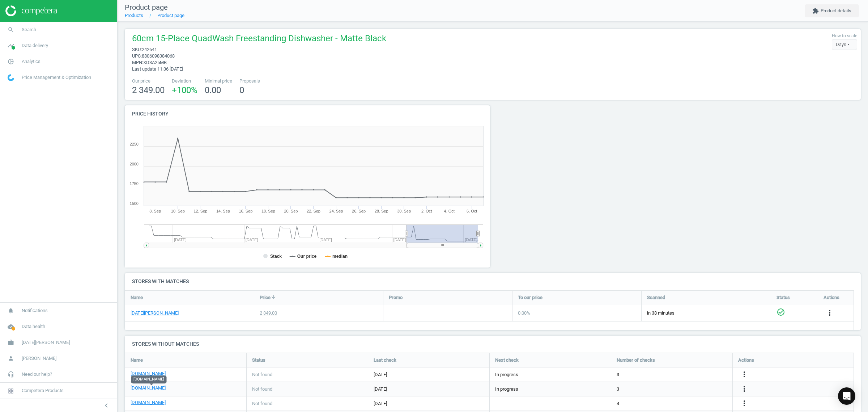 The image size is (868, 412). I want to click on span: Minimal price, so click(219, 81).